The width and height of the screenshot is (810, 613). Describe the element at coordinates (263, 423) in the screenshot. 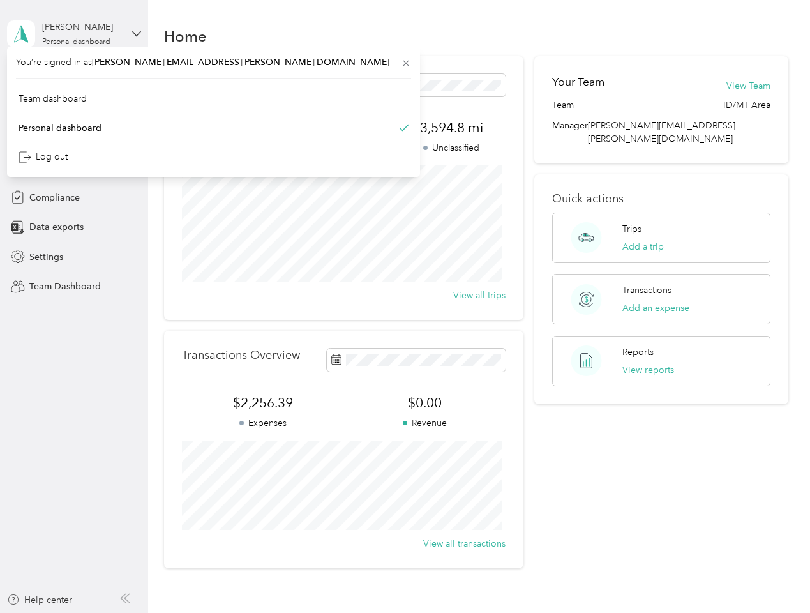

I see `p: Expenses` at that location.